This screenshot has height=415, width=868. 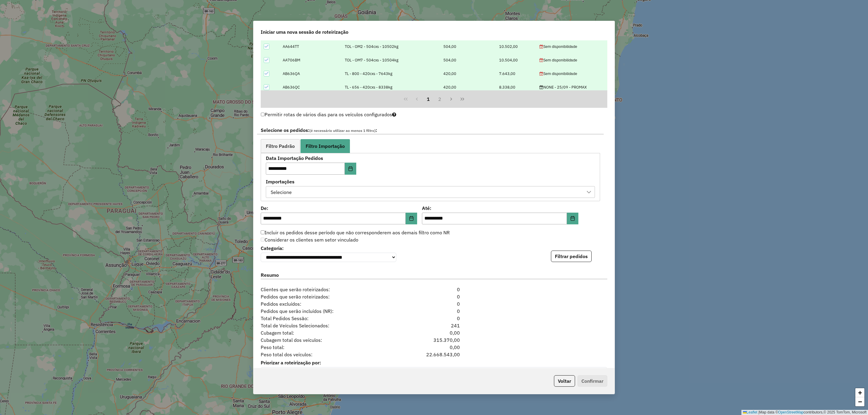 What do you see at coordinates (565, 381) in the screenshot?
I see `button: Voltar` at bounding box center [565, 381].